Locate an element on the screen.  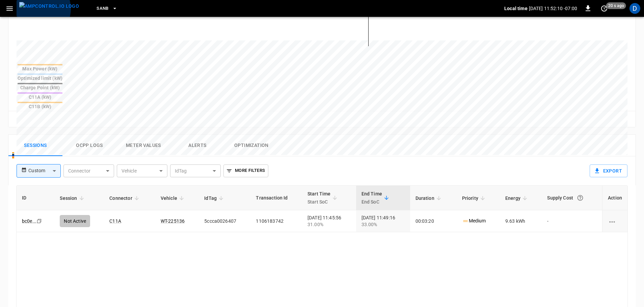
table: sessions table is located at coordinates (322, 209).